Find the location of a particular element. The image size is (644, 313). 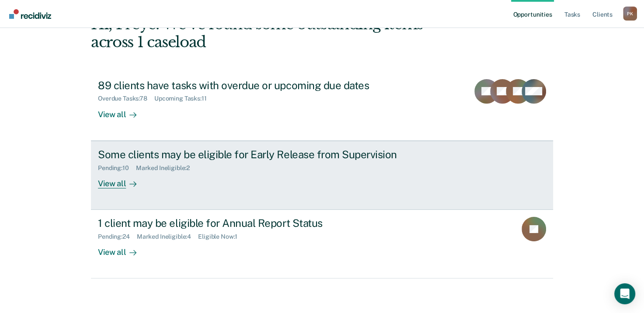

div: Marked Ineligible : 4 is located at coordinates (168, 237).